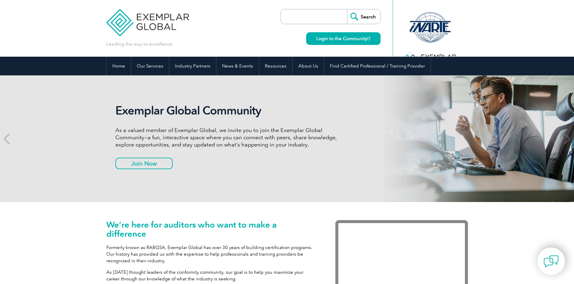 This screenshot has width=574, height=284. What do you see at coordinates (212, 254) in the screenshot?
I see `p: Formerly known as RABQSA, Exemplar Global has over 30 years of building certification programs. O...` at bounding box center [212, 254].